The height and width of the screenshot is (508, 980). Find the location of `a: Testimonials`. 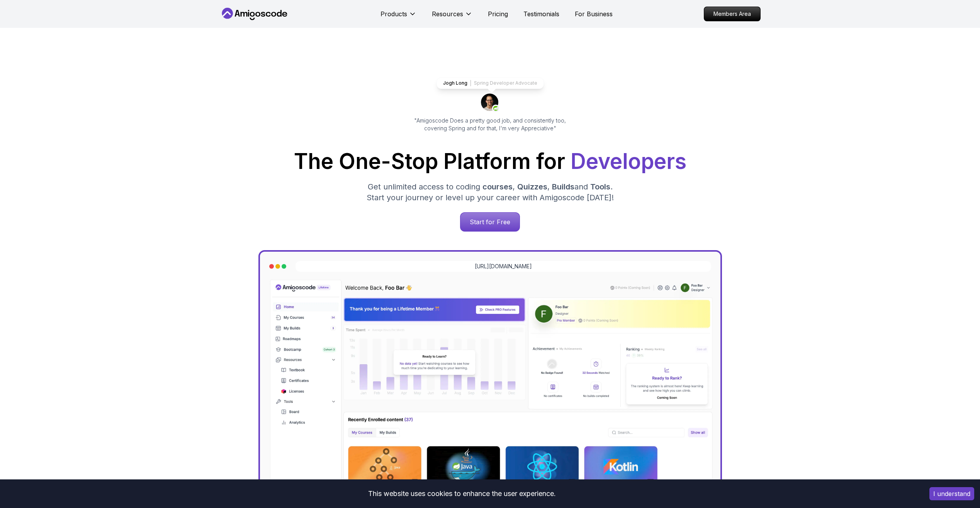

a: Testimonials is located at coordinates (541, 14).